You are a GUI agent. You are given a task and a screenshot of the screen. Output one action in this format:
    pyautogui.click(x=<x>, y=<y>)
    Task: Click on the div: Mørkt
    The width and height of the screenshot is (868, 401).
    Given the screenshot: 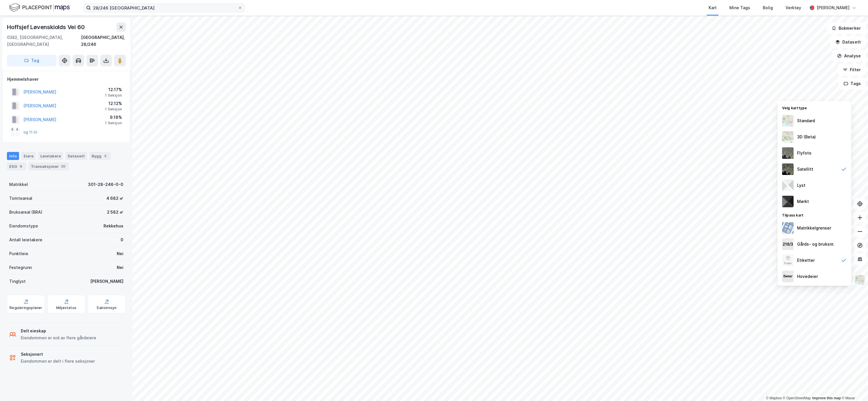 What is the action you would take?
    pyautogui.click(x=803, y=201)
    